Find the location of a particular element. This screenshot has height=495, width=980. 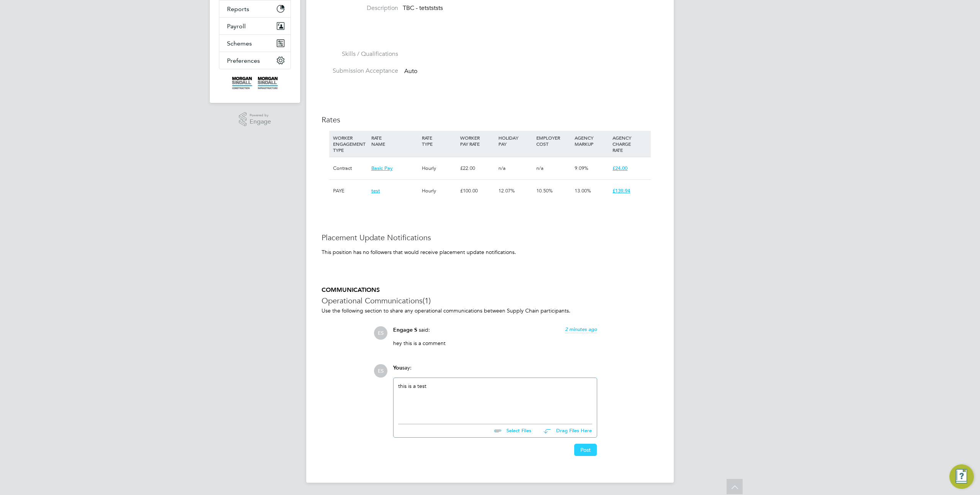

span: £24.00 is located at coordinates (619, 168).